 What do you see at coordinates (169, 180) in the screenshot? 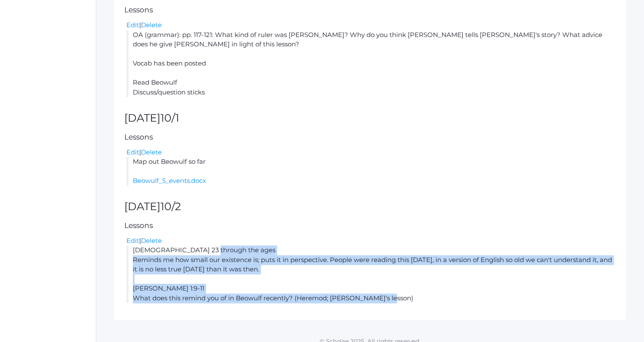
I see `a: Beowulf_5_events.docx` at bounding box center [169, 180].